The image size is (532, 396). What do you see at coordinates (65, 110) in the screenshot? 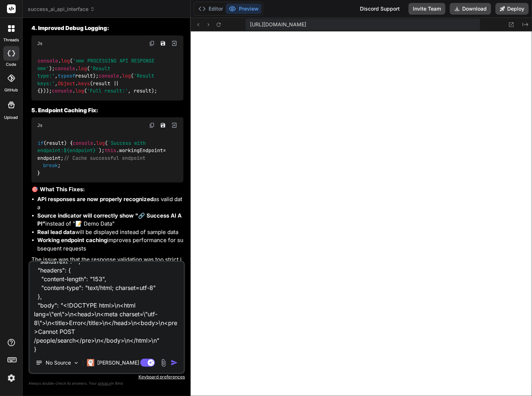
I see `strong: 5. Endpoint Caching Fix:` at bounding box center [65, 110].